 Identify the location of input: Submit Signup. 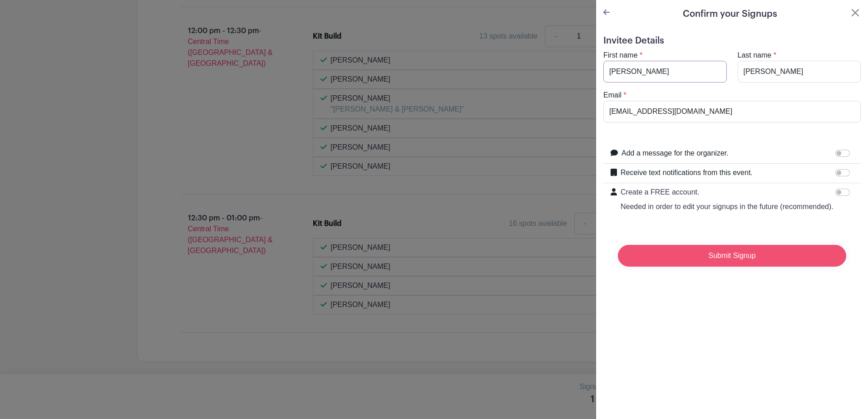
(732, 256).